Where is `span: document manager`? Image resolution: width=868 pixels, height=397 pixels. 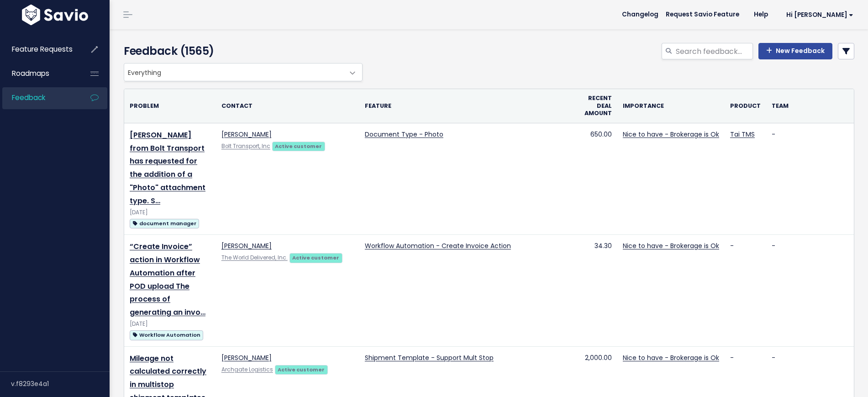
span: document manager is located at coordinates (165, 224).